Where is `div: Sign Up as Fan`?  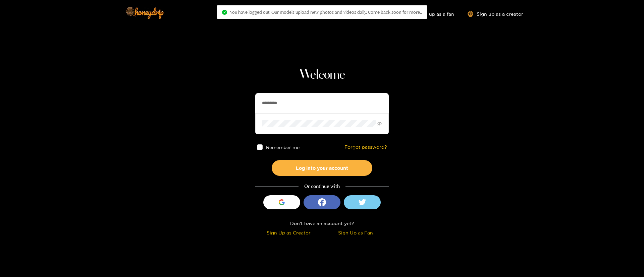
div: Sign Up as Fan is located at coordinates (355, 233).